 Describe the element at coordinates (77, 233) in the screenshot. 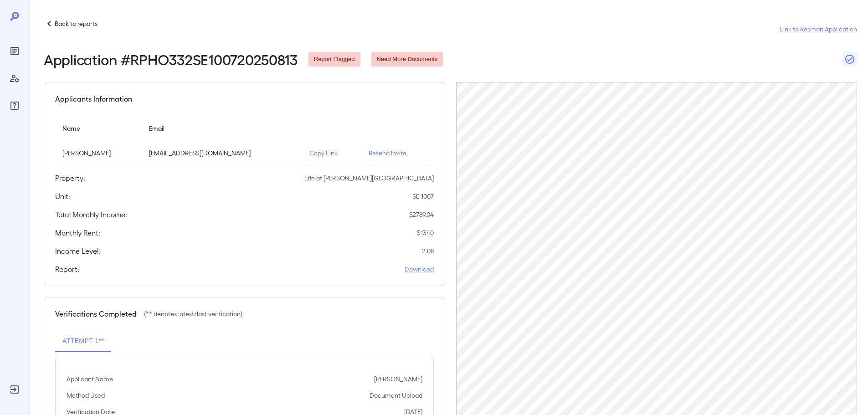

I see `h5: Monthly Rent:` at that location.